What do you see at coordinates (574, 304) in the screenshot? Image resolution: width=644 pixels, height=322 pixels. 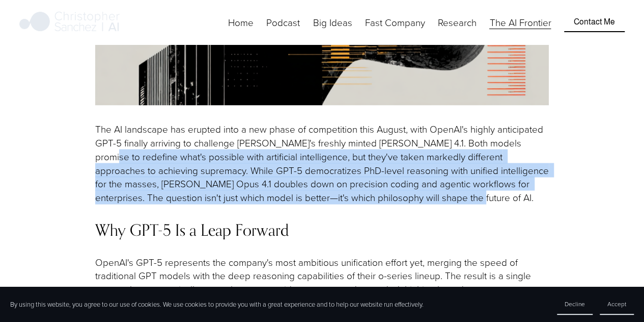 I see `button: Decline` at bounding box center [574, 304].